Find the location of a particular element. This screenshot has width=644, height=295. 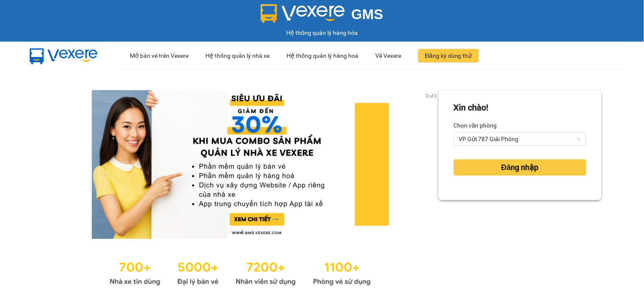

li: slide item 1 is located at coordinates (230, 230).